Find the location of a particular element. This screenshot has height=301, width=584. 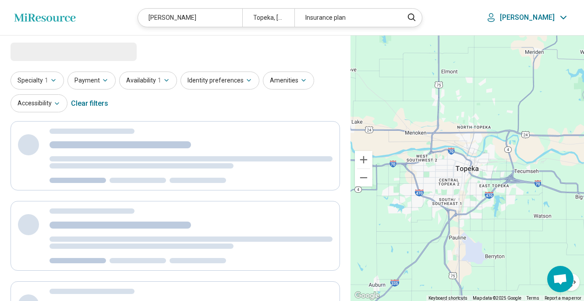

button: Zoom out is located at coordinates (364, 178).